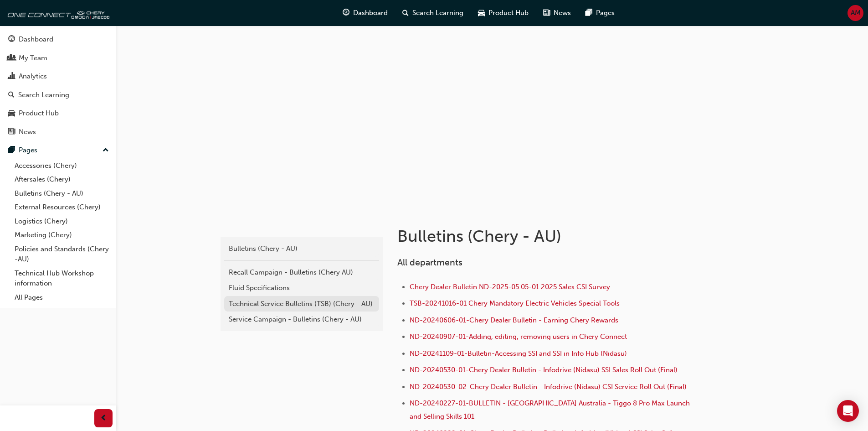 The width and height of the screenshot is (868, 431). I want to click on span: ND-20240907-01-Adding, editing, removing users in Chery Connect, so click(518, 336).